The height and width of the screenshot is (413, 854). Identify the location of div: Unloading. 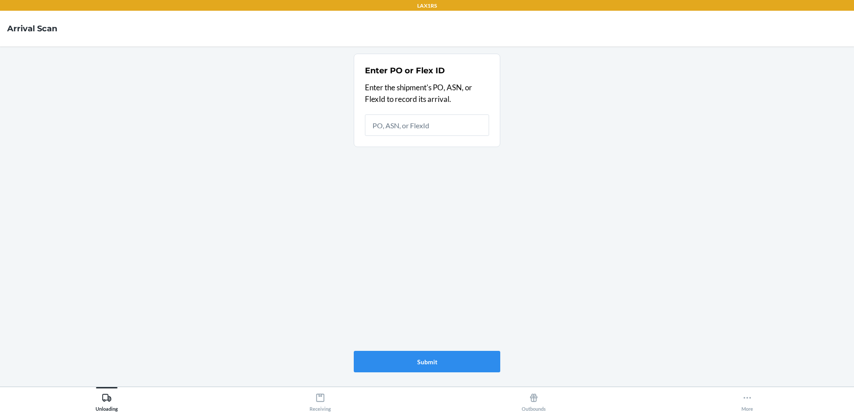
(107, 400).